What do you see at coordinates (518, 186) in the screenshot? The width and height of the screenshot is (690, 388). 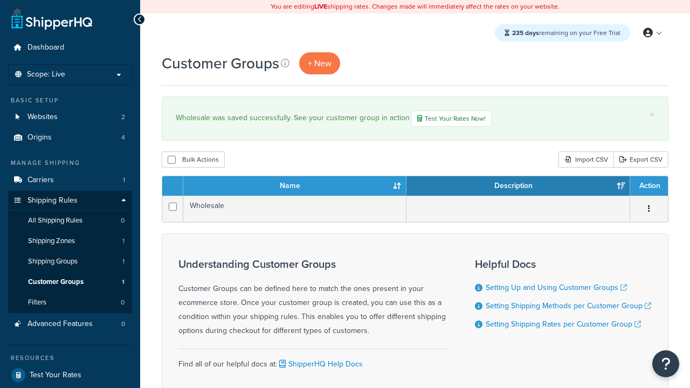 I see `th: Description: activate to sort column ascending` at bounding box center [518, 186].